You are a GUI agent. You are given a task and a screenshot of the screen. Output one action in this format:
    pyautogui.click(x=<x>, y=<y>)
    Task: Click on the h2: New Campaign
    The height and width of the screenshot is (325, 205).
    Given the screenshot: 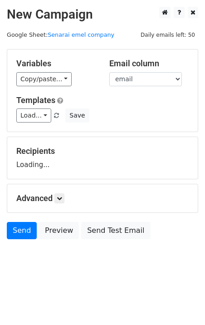 What is the action you would take?
    pyautogui.click(x=102, y=15)
    